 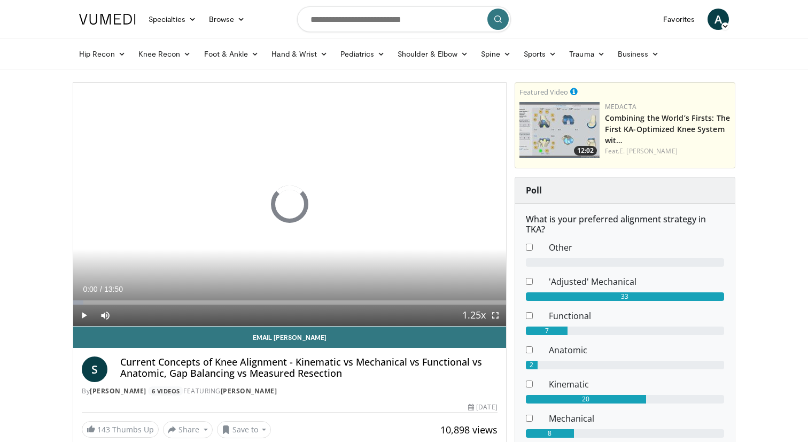 What do you see at coordinates (668, 129) in the screenshot?
I see `a: Combining the World’s Firsts: The First KA-Optimized Knee System wit…` at bounding box center [668, 129].